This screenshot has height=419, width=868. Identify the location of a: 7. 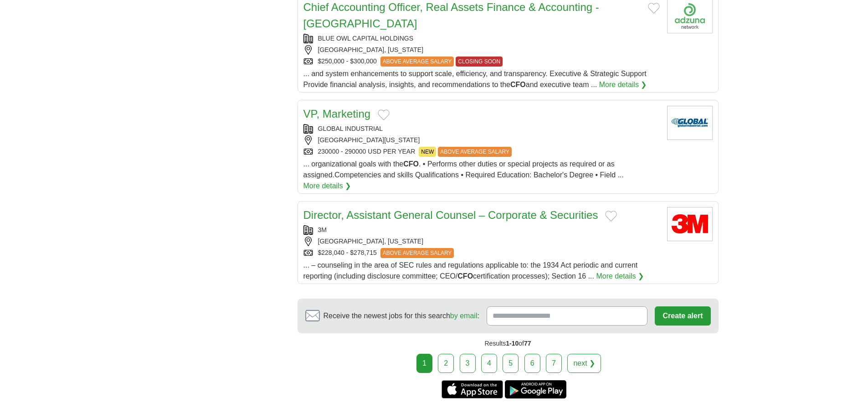
(554, 363).